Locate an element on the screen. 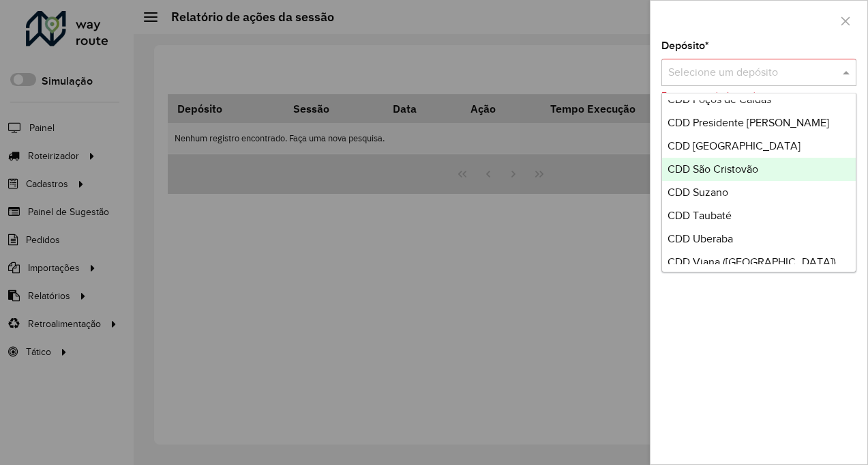  formly-validation-message: Este campo é obrigatório is located at coordinates (714, 95).